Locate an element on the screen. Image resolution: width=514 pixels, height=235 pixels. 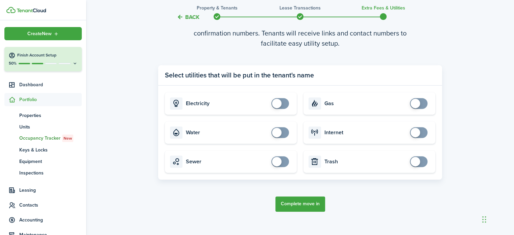
a: Units is located at coordinates (43, 127).